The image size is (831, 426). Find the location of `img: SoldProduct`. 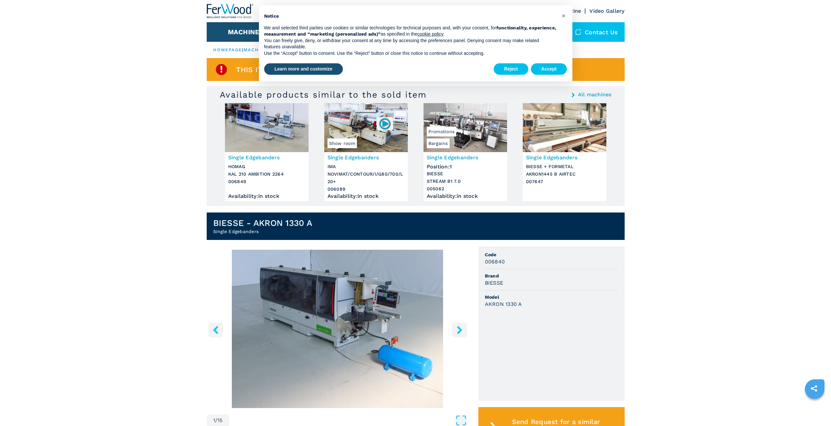

img: SoldProduct is located at coordinates (221, 70).